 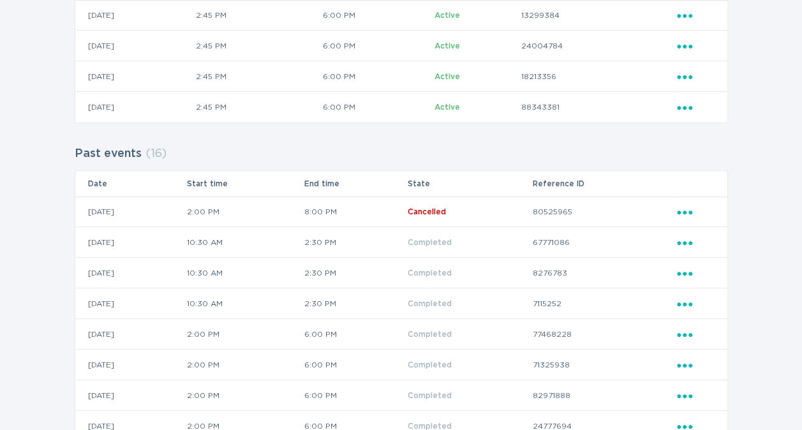 What do you see at coordinates (401, 273) in the screenshot?
I see `tr: 0db2b66fb6f646a5a24428741fba61ac` at bounding box center [401, 273].